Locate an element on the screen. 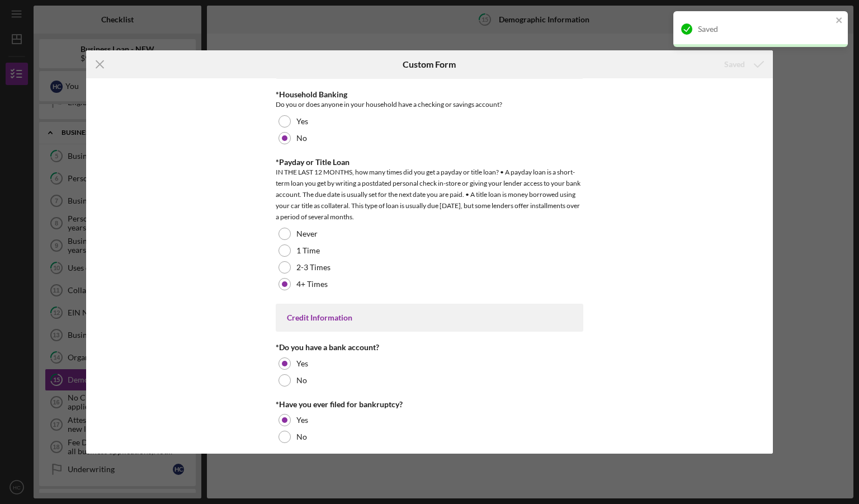 Image resolution: width=859 pixels, height=504 pixels. div: *Payday or Title Loan is located at coordinates (430, 162).